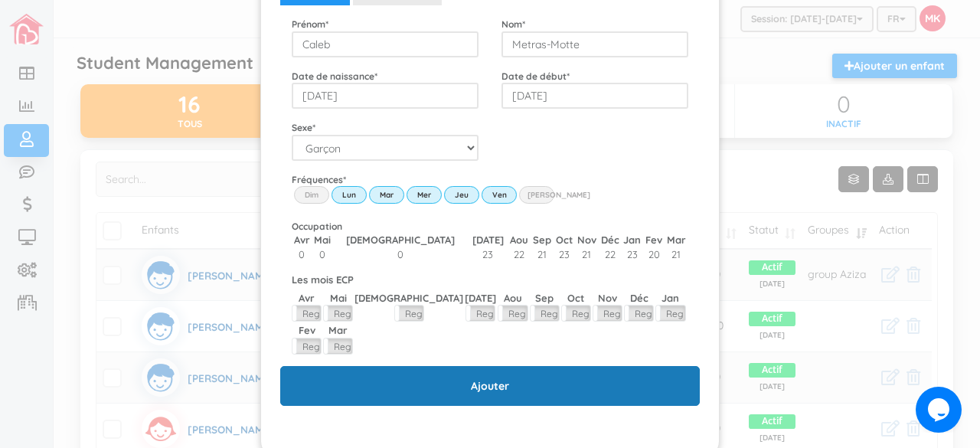  What do you see at coordinates (307, 330) in the screenshot?
I see `div: Fev` at bounding box center [307, 330].